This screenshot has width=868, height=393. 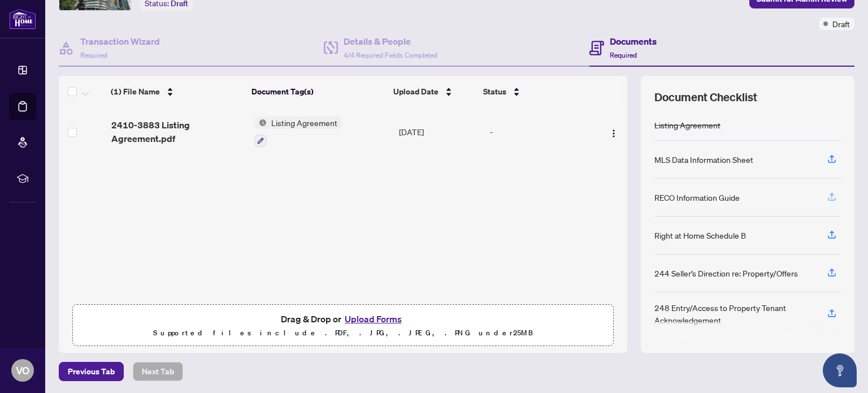 What do you see at coordinates (23, 19) in the screenshot?
I see `img: logo` at bounding box center [23, 19].